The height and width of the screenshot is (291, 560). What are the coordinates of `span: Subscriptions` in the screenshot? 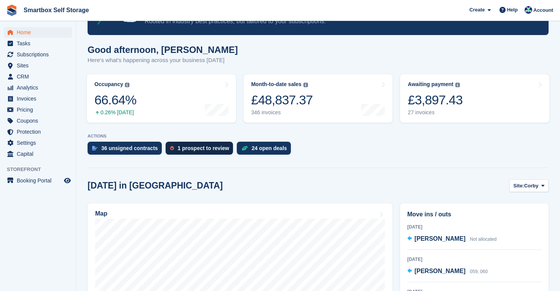 It's located at (40, 54).